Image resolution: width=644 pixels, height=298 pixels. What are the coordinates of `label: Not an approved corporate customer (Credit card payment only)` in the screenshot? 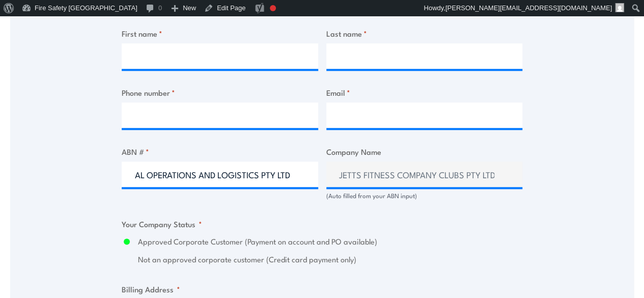 It's located at (330, 259).